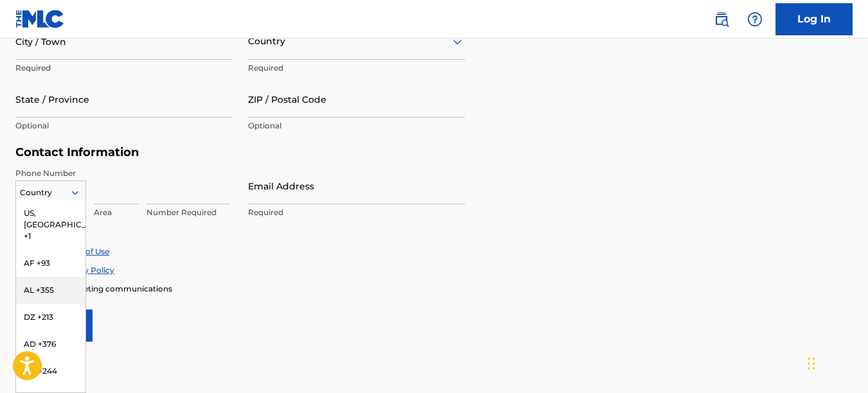 The height and width of the screenshot is (393, 868). What do you see at coordinates (721, 19) in the screenshot?
I see `img: search` at bounding box center [721, 19].